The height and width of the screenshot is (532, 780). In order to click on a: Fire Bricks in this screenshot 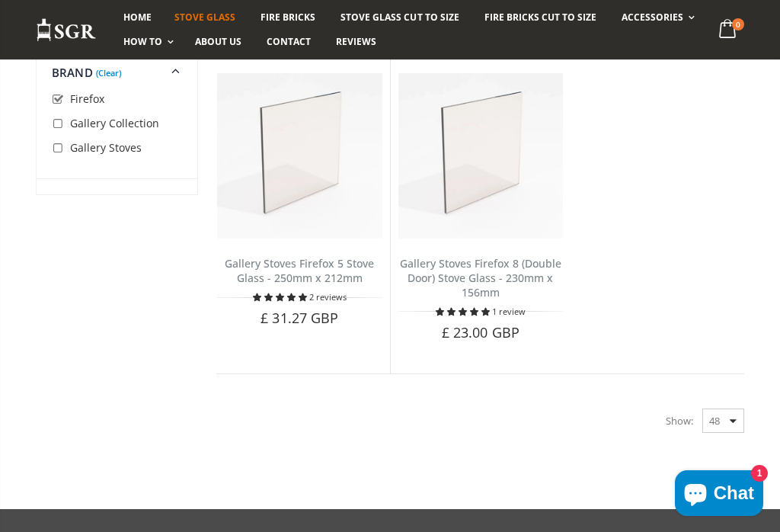, I will do `click(288, 18)`.